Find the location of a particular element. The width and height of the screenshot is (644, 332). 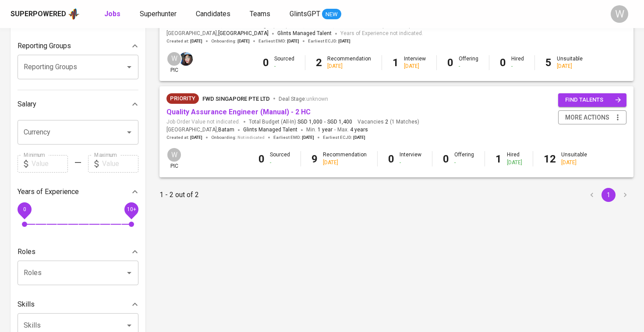

span: Job Order Value not indicated. is located at coordinates (204, 122).